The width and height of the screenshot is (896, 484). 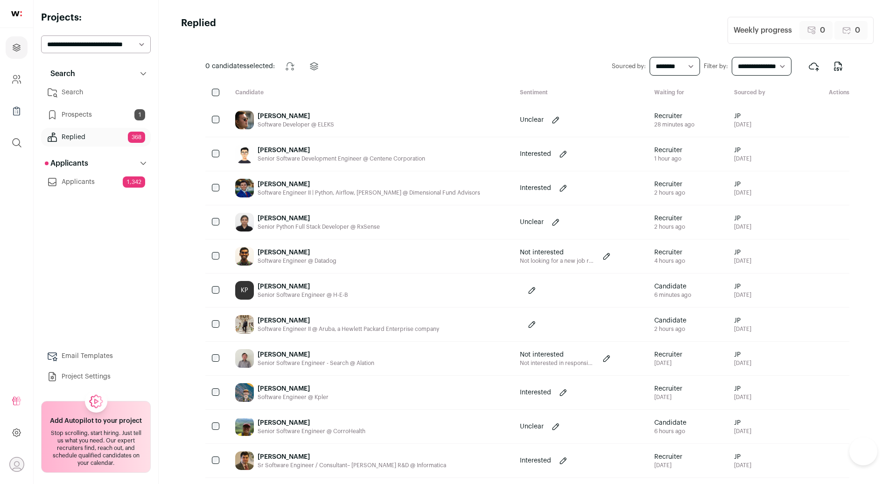 What do you see at coordinates (686, 93) in the screenshot?
I see `div: Waiting for` at bounding box center [686, 93].